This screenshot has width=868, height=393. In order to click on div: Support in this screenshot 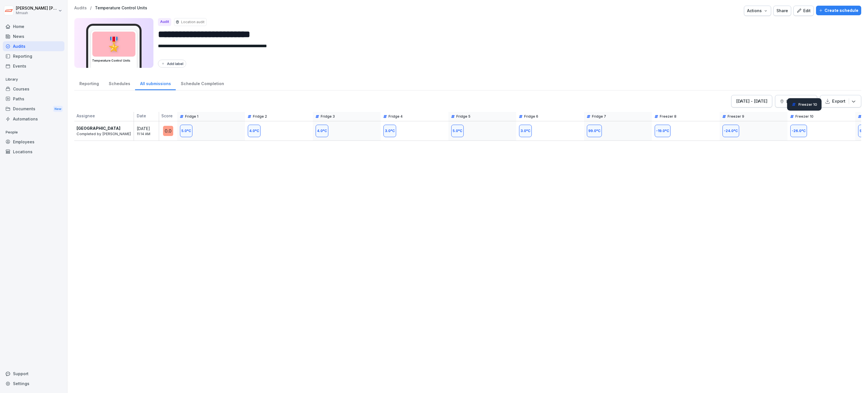, I will do `click(34, 373)`.